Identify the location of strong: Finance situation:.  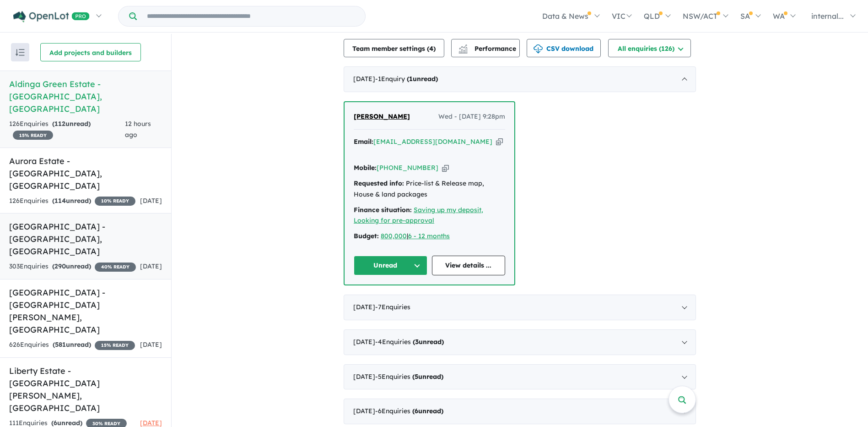
(382, 210).